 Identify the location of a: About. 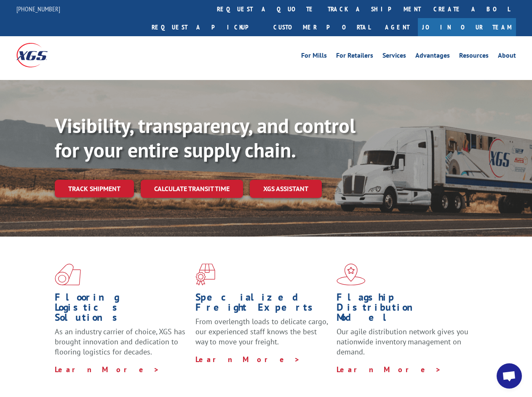
(507, 57).